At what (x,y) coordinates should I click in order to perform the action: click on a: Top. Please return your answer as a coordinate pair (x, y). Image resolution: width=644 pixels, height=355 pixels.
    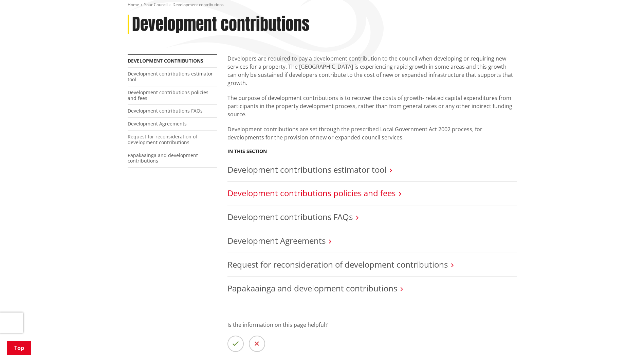
    Looking at the image, I should click on (19, 348).